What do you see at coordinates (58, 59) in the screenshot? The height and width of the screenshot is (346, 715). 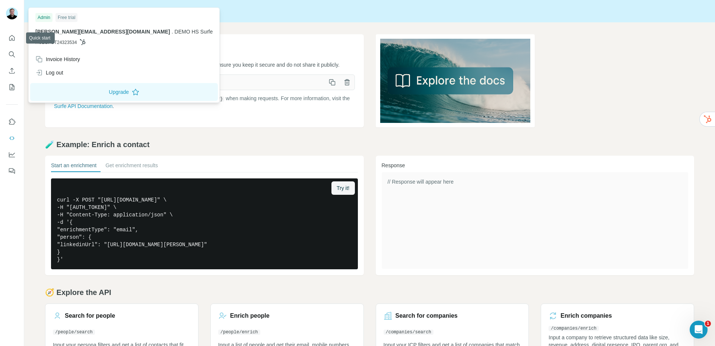 I see `div: Invoice History` at bounding box center [58, 59].